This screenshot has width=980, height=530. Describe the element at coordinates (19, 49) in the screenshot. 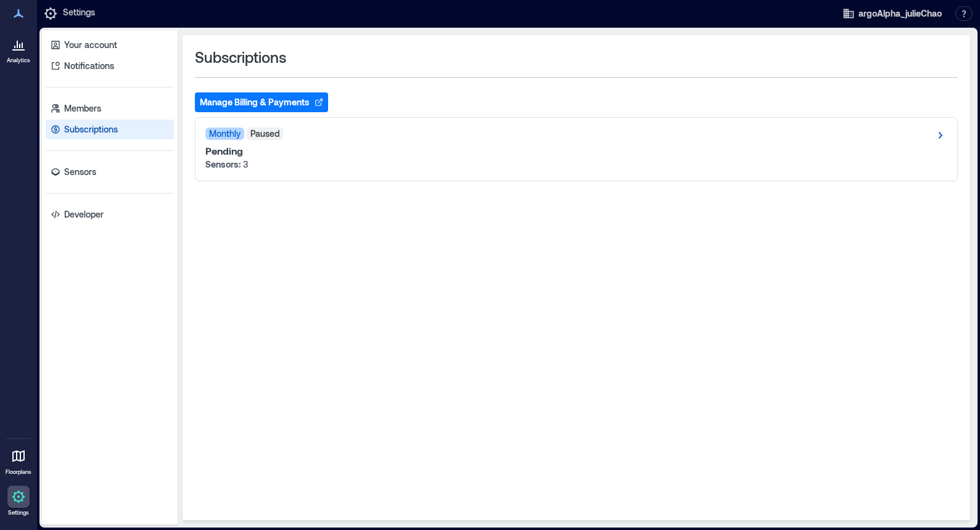

I see `a: Analytics` at that location.